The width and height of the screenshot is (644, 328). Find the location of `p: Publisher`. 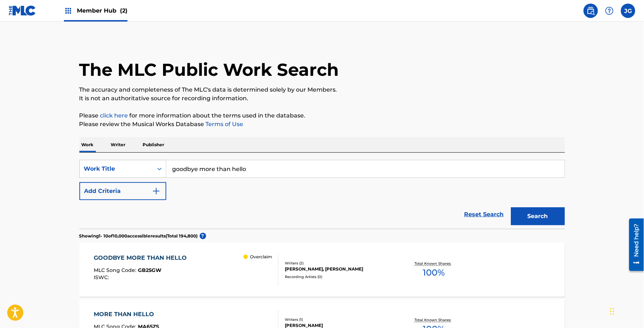

p: Publisher is located at coordinates (154, 145).